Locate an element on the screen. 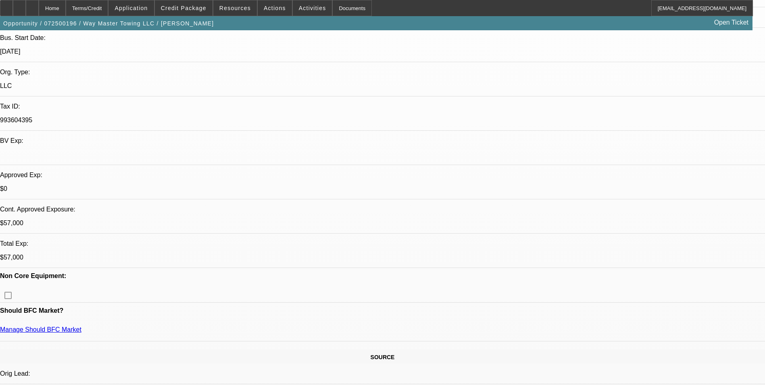  span: Credit Package is located at coordinates (183, 8).